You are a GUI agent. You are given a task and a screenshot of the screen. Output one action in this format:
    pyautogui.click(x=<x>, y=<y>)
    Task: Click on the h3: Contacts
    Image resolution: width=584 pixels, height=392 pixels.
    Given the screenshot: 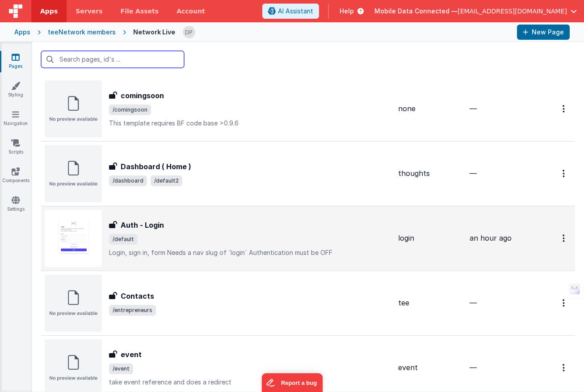 What is the action you would take?
    pyautogui.click(x=137, y=296)
    